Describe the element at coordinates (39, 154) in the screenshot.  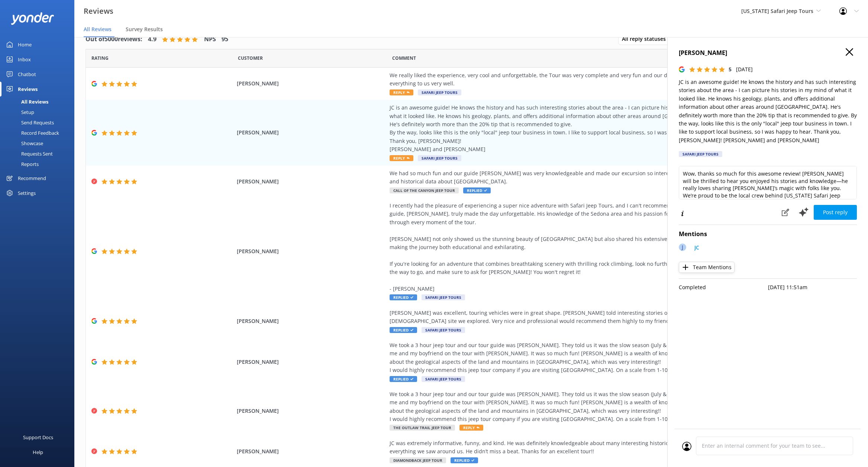
I see `a: Requests Sent` at that location.